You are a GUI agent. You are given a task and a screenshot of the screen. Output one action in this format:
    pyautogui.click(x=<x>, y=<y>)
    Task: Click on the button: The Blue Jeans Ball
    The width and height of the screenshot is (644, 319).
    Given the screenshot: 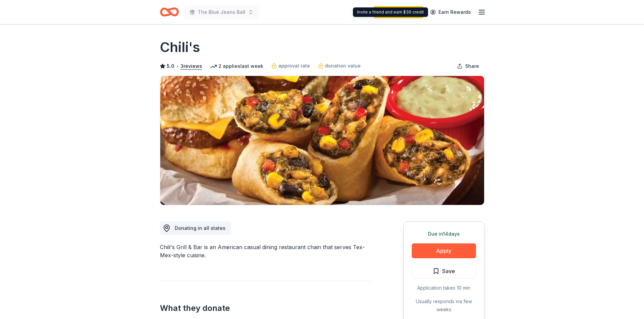 What is the action you would take?
    pyautogui.click(x=221, y=12)
    